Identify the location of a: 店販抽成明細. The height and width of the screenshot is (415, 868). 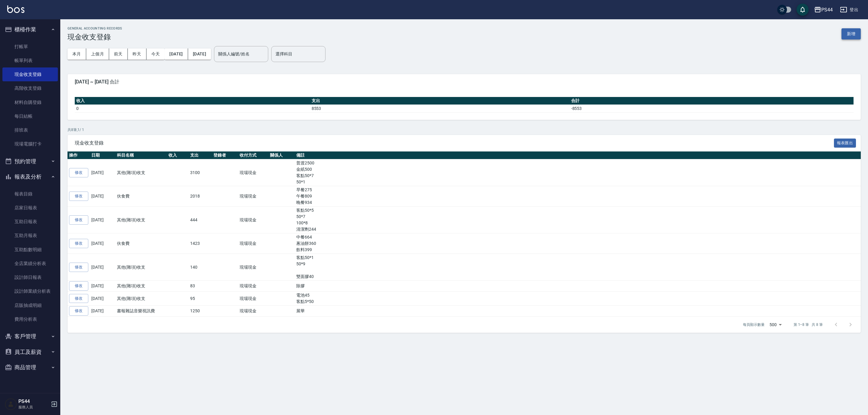
(30, 306).